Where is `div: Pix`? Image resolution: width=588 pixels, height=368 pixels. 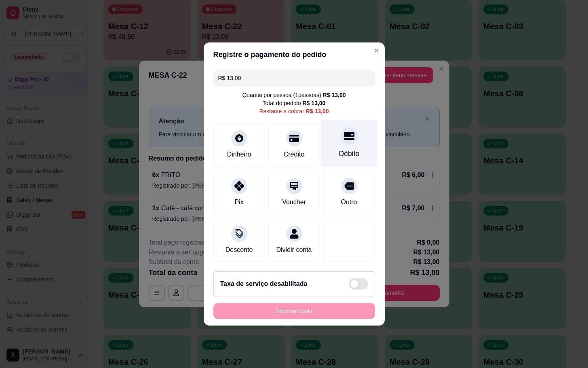
div: Pix is located at coordinates (239, 202).